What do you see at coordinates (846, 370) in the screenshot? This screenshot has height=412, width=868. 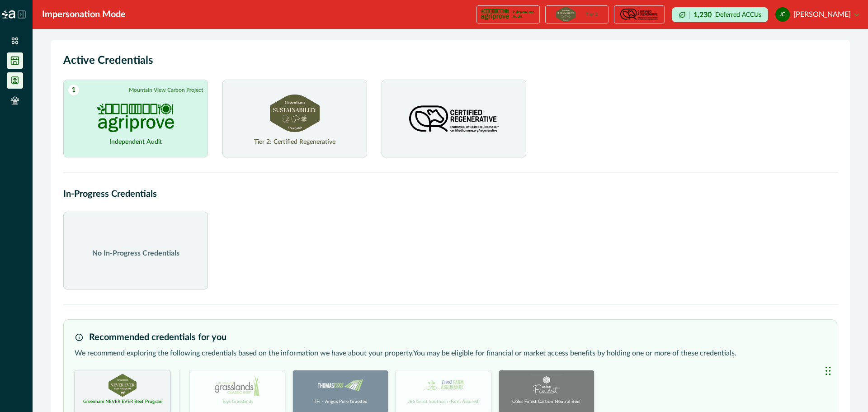 I see `div: Chat Widget` at bounding box center [846, 370].